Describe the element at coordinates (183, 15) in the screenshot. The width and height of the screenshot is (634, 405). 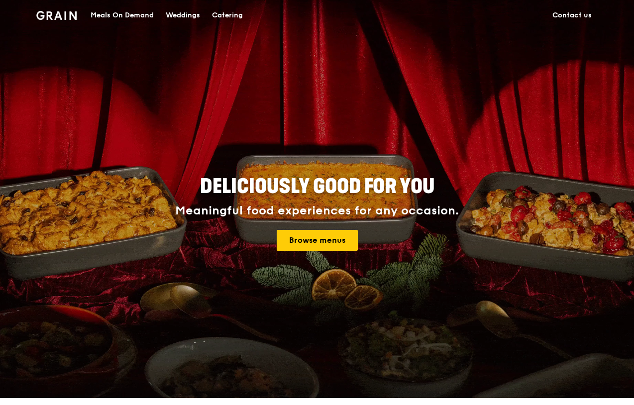
I see `a: Weddings` at that location.